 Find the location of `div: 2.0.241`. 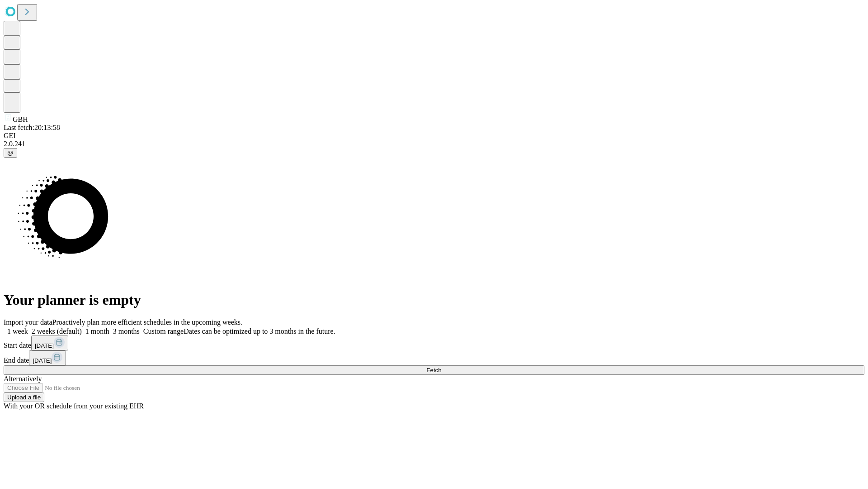

div: 2.0.241 is located at coordinates (434, 144).